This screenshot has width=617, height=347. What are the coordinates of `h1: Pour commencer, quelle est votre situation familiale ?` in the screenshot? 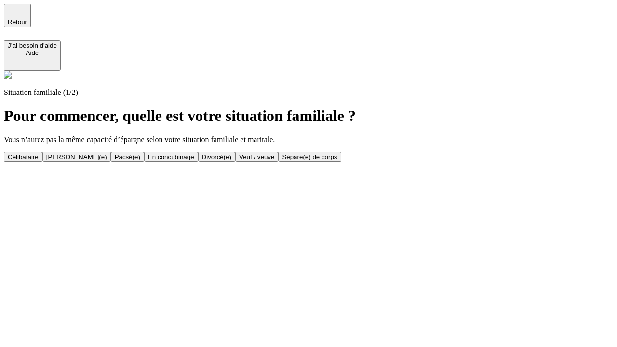 It's located at (308, 116).